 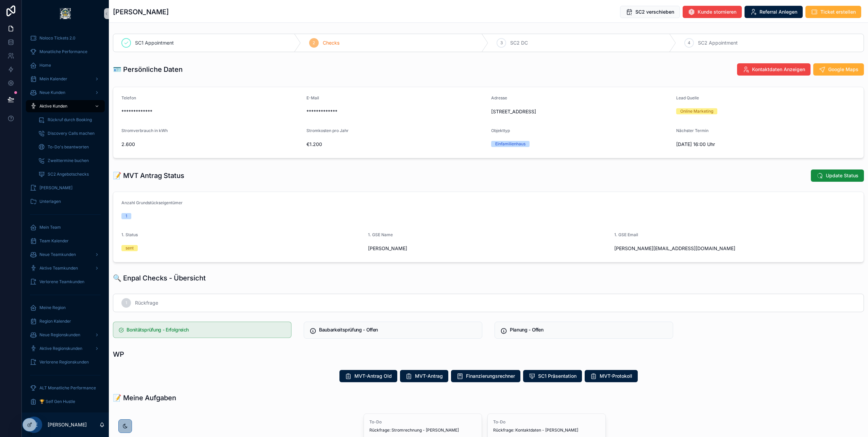 I want to click on span: SC1 Präsentation, so click(x=557, y=376).